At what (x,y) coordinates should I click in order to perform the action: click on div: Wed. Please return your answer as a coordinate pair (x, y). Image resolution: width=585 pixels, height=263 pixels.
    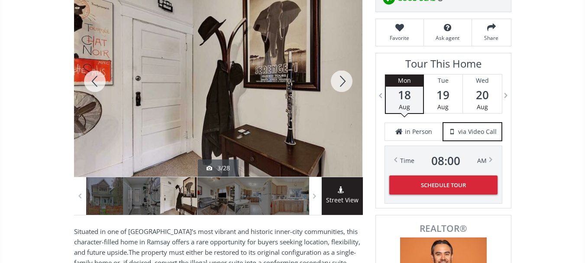
    Looking at the image, I should click on (482, 80).